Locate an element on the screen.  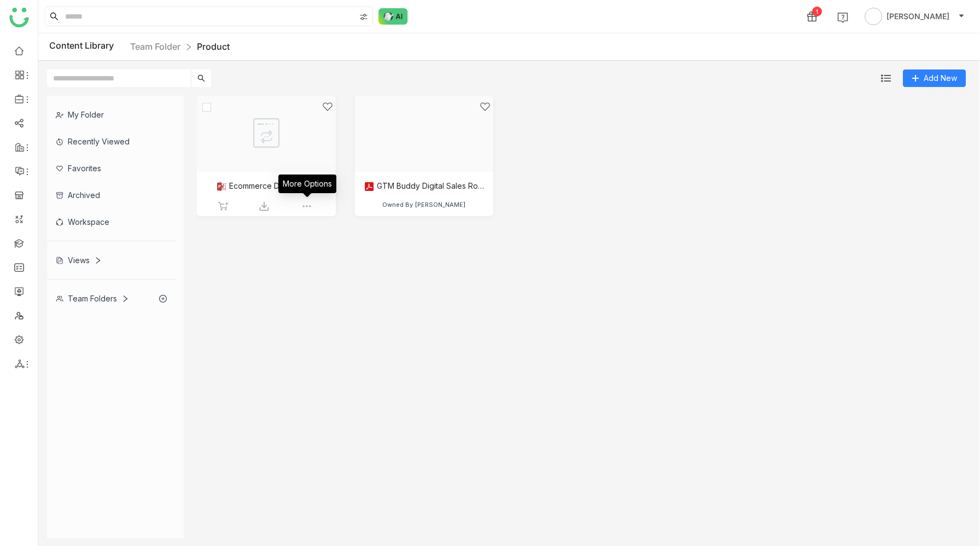
div: My Folder is located at coordinates (111, 114).